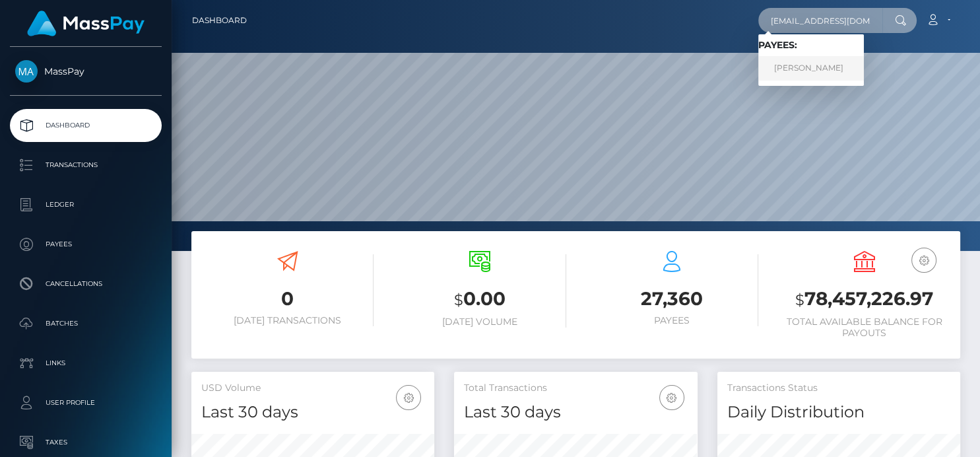  I want to click on h3: 0.00, so click(479, 299).